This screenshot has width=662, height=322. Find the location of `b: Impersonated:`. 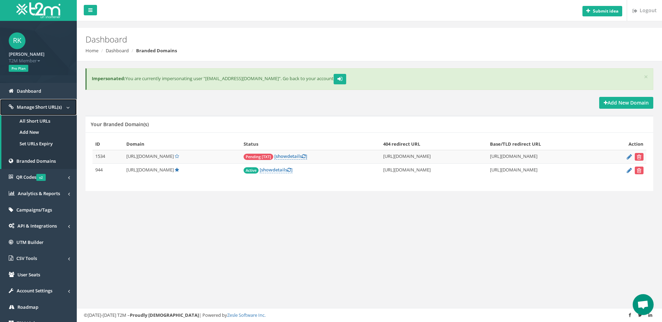

b: Impersonated: is located at coordinates (109, 79).